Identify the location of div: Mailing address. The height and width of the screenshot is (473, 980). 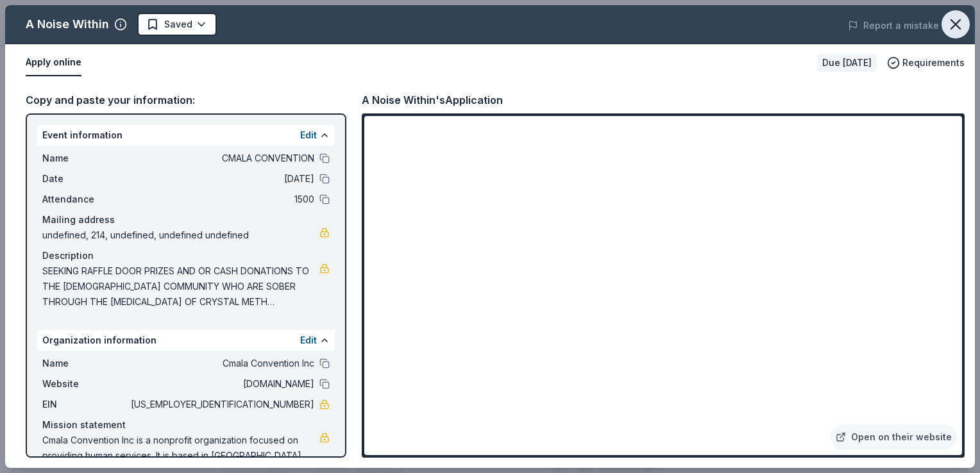
(186, 220).